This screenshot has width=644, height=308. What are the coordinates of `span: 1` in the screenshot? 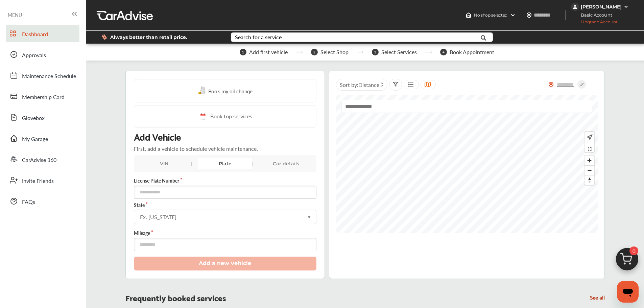 It's located at (243, 52).